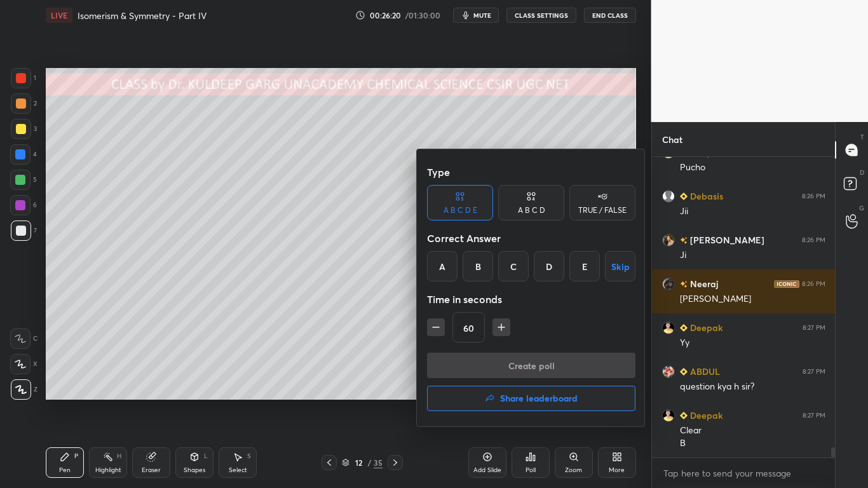 The width and height of the screenshot is (868, 488). What do you see at coordinates (442, 266) in the screenshot?
I see `div: A` at bounding box center [442, 266].